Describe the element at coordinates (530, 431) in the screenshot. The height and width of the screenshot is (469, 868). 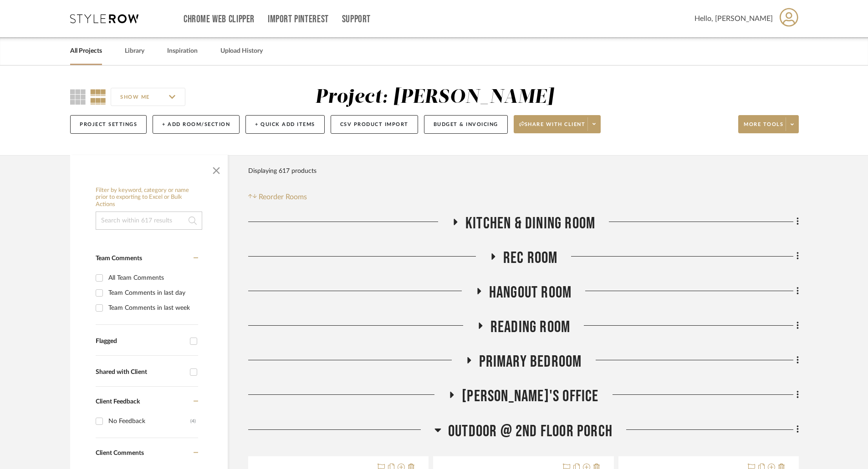
I see `span: OUTDOOR @ 2ND FLOOR PORCH` at that location.